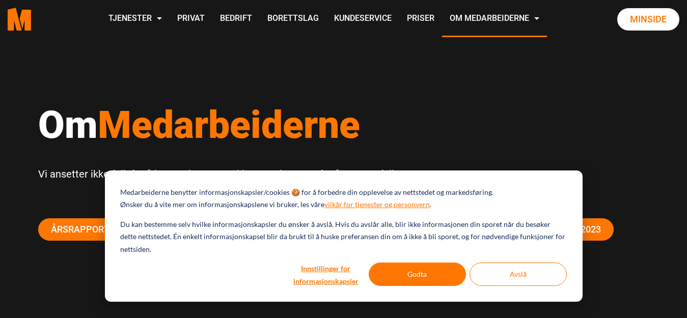 This screenshot has width=687, height=318. Describe the element at coordinates (363, 19) in the screenshot. I see `a: Kundeservice` at that location.